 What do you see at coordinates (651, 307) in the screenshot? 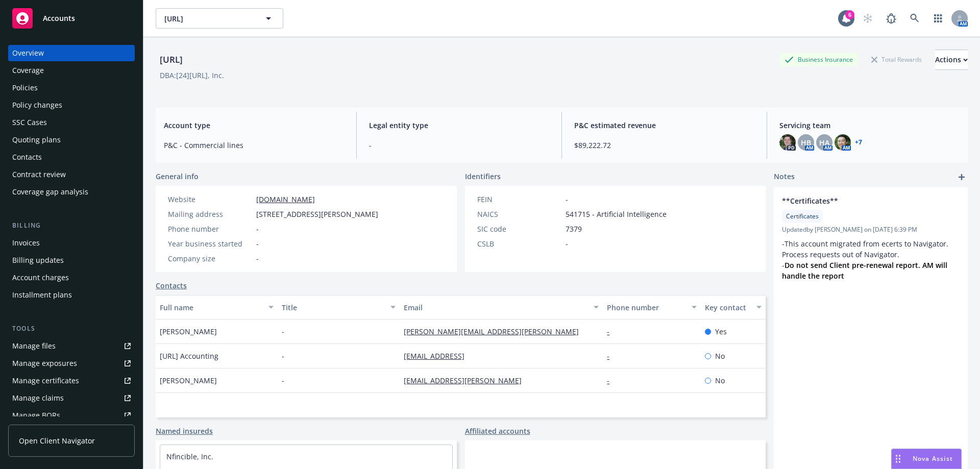
I see `button: Phone number` at bounding box center [651, 307].